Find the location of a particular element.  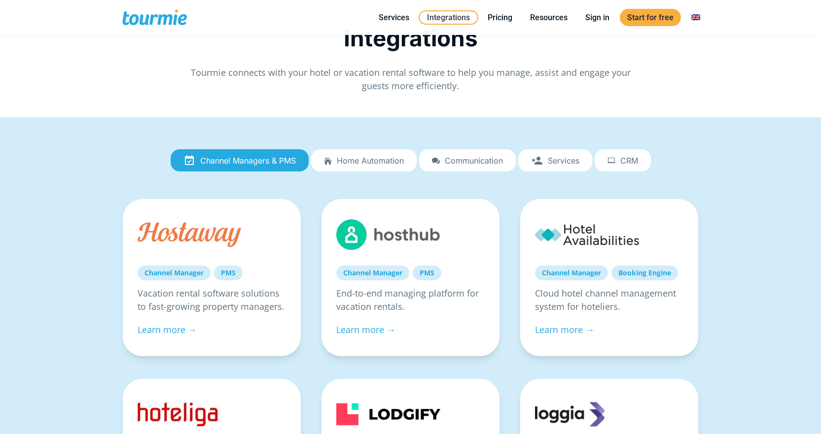

a: Resources is located at coordinates (548, 17).